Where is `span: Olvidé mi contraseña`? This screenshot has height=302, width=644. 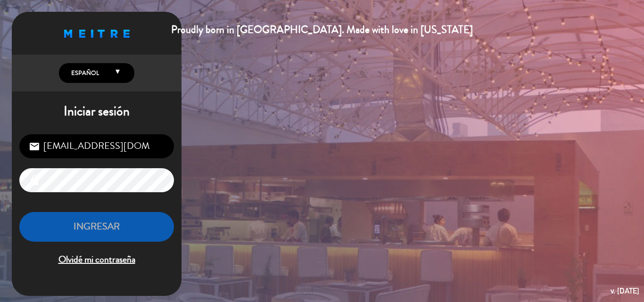 span: Olvidé mi contraseña is located at coordinates (97, 260).